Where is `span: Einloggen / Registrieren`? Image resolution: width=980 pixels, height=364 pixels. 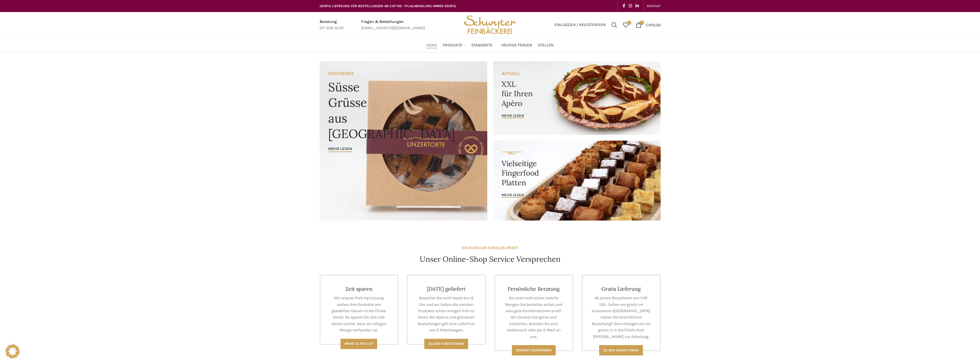 span: Einloggen / Registrieren is located at coordinates (580, 25).